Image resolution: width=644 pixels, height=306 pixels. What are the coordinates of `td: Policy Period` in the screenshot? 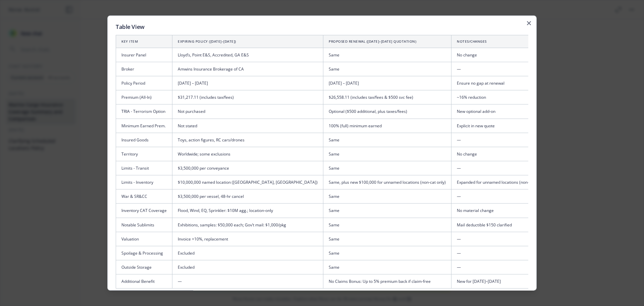 It's located at (144, 83).